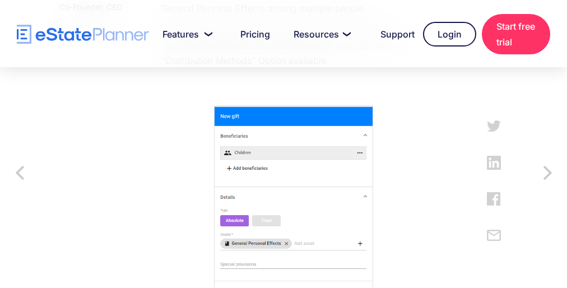 Image resolution: width=567 pixels, height=288 pixels. Describe the element at coordinates (516, 34) in the screenshot. I see `a: Start free trial` at that location.